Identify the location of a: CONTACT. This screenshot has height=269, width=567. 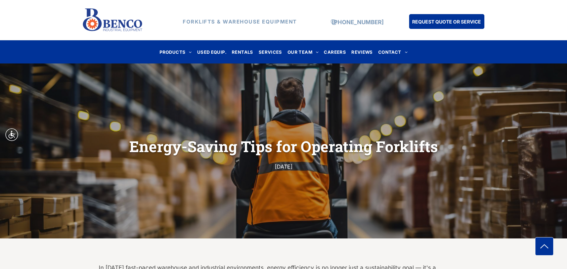
(393, 52).